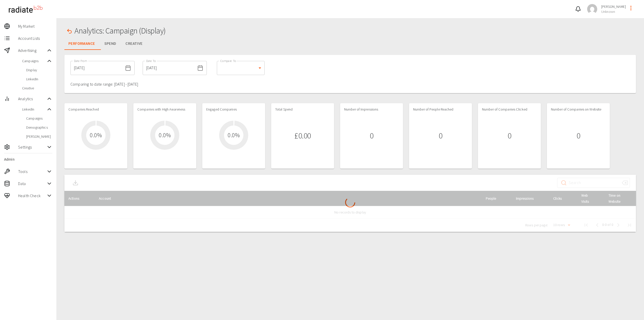  I want to click on span: Account Lists, so click(35, 38).